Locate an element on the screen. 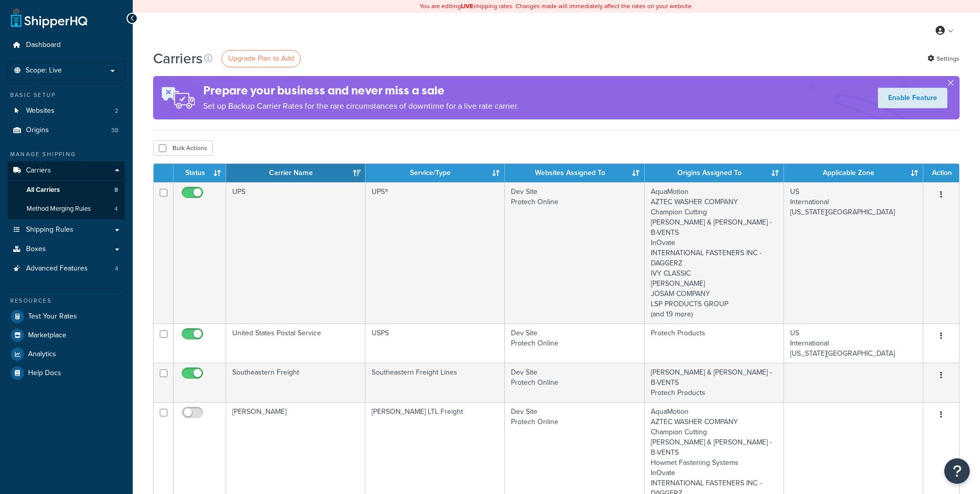 The width and height of the screenshot is (980, 494). span: 38 is located at coordinates (115, 130).